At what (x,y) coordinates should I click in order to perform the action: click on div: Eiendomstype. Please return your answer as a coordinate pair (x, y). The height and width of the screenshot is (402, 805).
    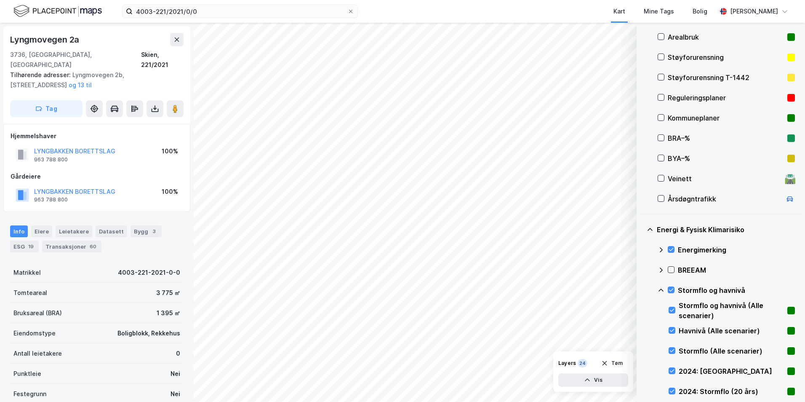
    Looking at the image, I should click on (35, 333).